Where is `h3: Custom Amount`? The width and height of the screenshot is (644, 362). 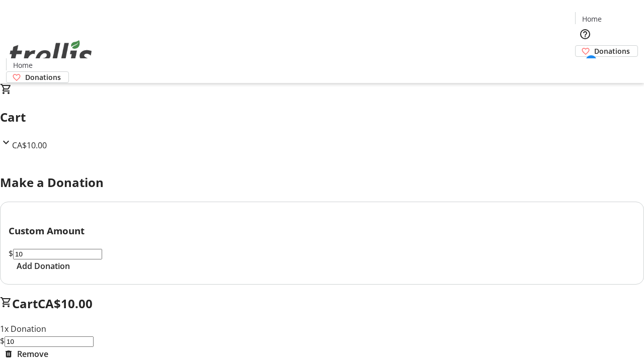 h3: Custom Amount is located at coordinates (322, 231).